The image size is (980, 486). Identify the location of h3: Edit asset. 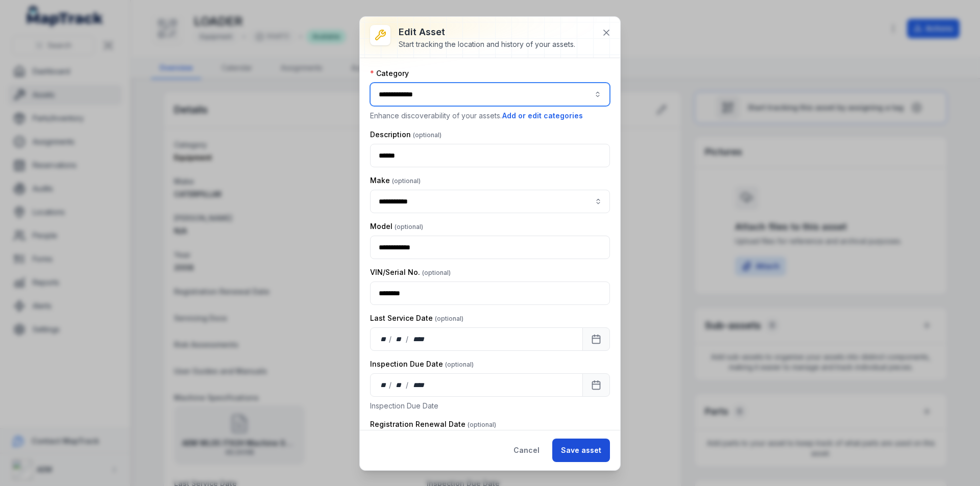
(487, 32).